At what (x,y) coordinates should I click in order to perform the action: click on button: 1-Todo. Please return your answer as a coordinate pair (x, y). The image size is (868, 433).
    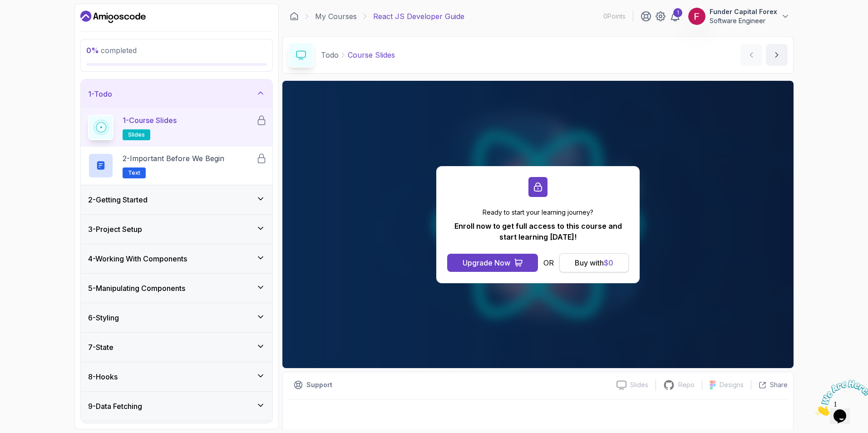
    Looking at the image, I should click on (176, 94).